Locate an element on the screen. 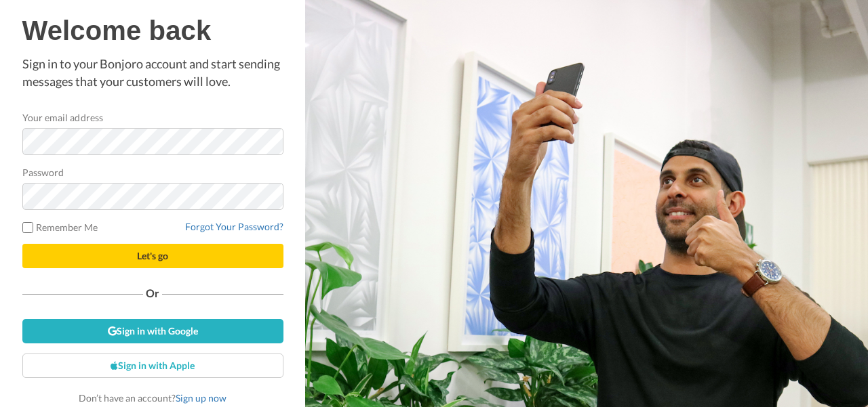  a: Sign up now is located at coordinates (201, 398).